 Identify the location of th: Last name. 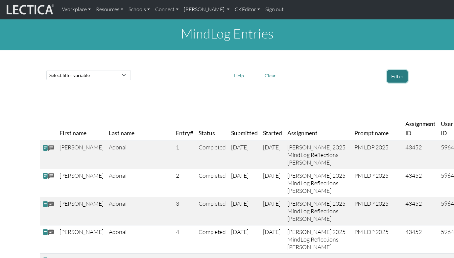
(140, 128).